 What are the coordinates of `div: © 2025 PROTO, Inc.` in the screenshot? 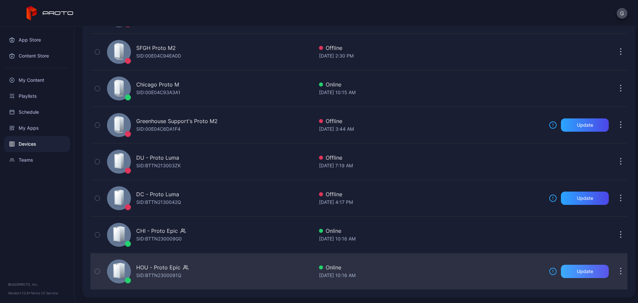 It's located at (37, 284).